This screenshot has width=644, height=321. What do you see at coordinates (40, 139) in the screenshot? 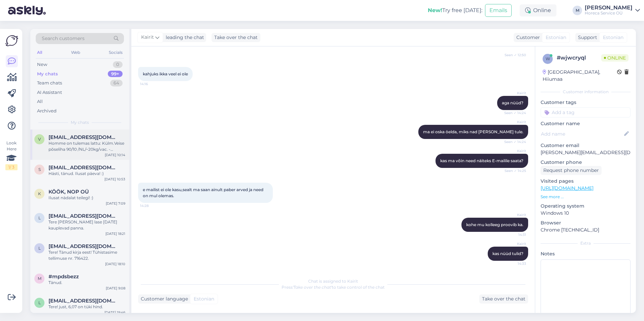
I see `span: v` at bounding box center [40, 139].